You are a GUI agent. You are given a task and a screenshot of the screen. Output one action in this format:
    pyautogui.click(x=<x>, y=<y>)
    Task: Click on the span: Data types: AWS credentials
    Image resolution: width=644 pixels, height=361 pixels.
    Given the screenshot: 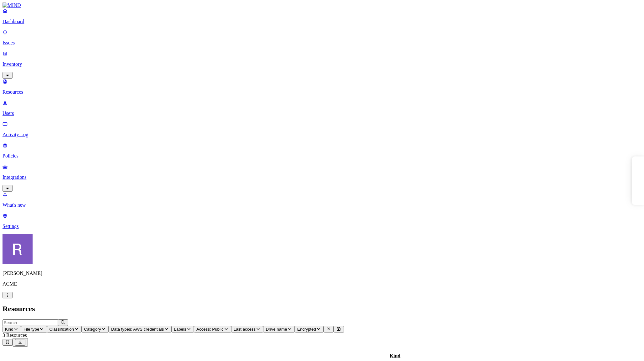 What is the action you would take?
    pyautogui.click(x=138, y=329)
    